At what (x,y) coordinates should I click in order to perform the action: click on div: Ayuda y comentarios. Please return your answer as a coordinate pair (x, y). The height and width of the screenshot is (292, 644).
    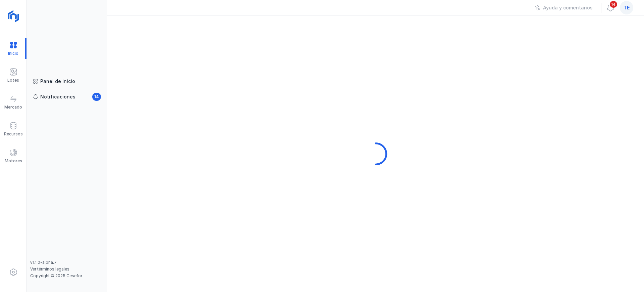
    Looking at the image, I should click on (568, 8).